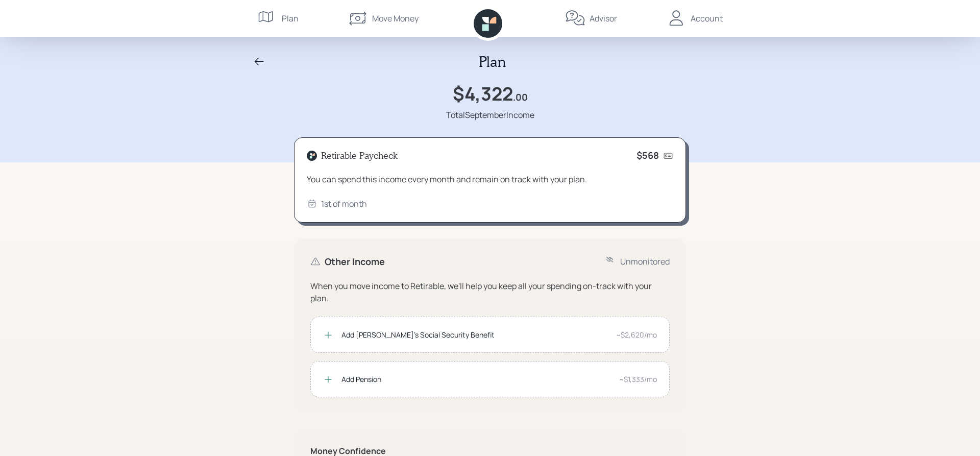 The image size is (980, 456). Describe the element at coordinates (290, 18) in the screenshot. I see `div: Plan` at that location.